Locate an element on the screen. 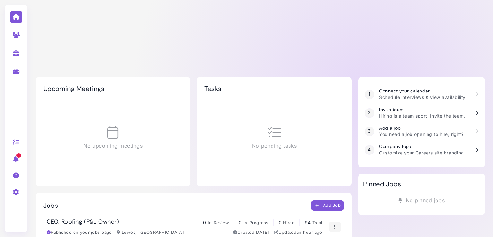 The image size is (493, 237). time: Sep 04, 2025 is located at coordinates (309, 232).